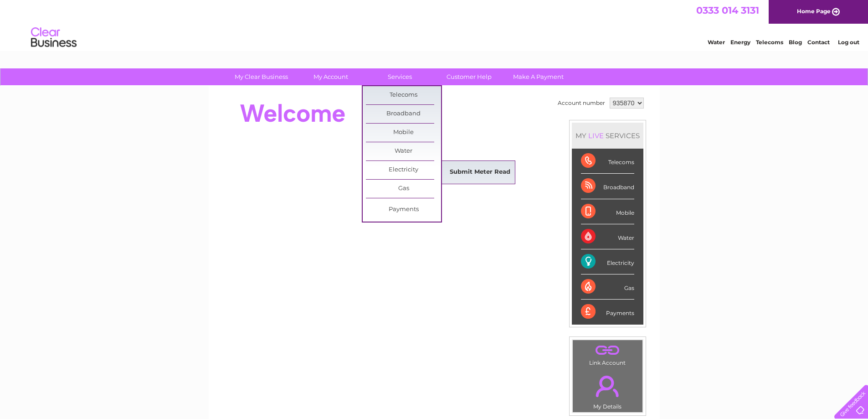 The image size is (868, 419). Describe the element at coordinates (538, 76) in the screenshot. I see `a: Make A Payment` at that location.